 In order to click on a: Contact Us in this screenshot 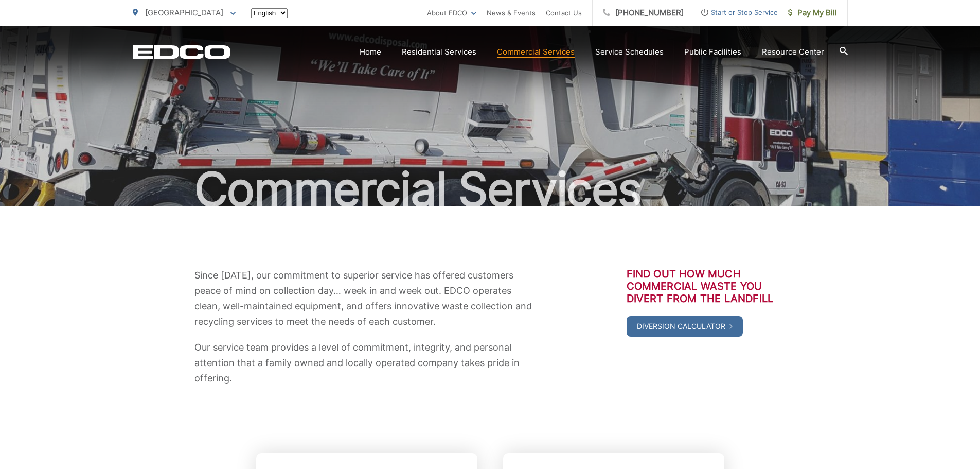, I will do `click(564, 13)`.